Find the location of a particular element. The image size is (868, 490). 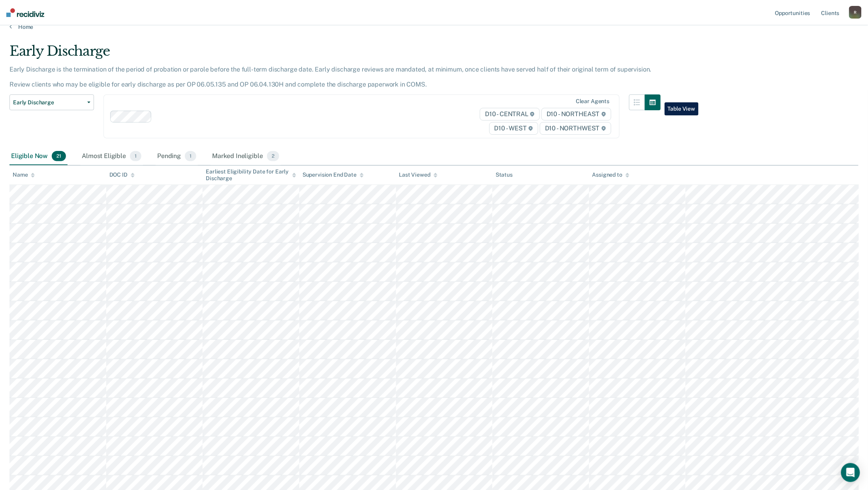

span: 2 is located at coordinates (273, 156).